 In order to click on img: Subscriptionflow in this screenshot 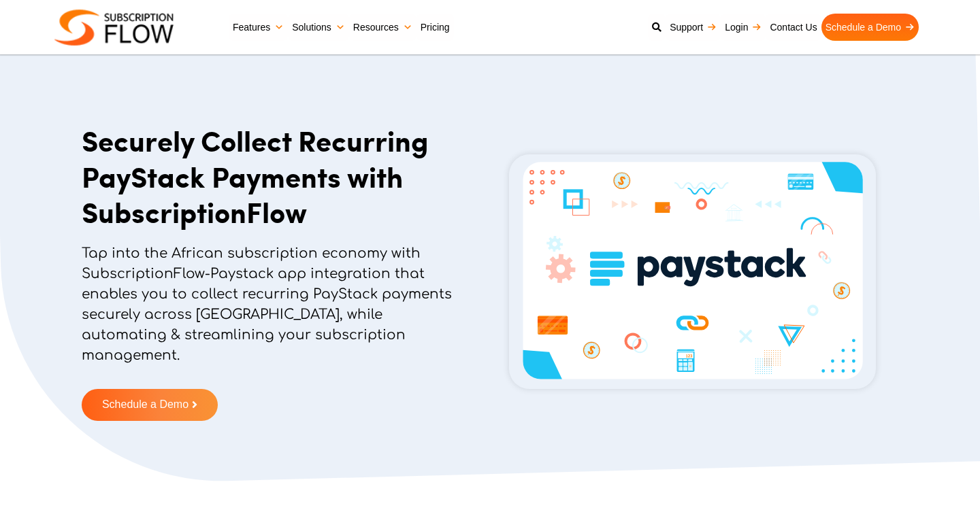, I will do `click(114, 27)`.